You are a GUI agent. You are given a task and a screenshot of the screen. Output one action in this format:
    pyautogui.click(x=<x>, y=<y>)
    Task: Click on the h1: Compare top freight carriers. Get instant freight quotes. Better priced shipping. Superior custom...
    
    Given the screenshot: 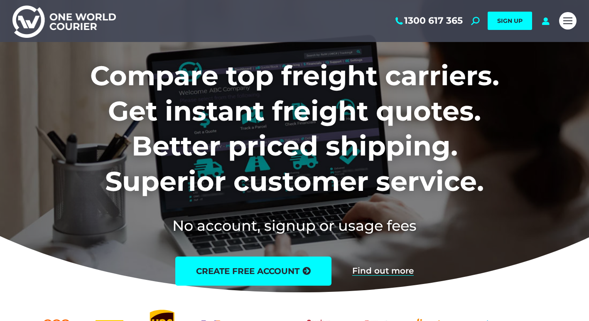 What is the action you would take?
    pyautogui.click(x=295, y=128)
    